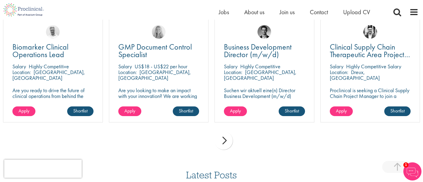 This screenshot has width=423, height=182. What do you see at coordinates (161, 66) in the screenshot?
I see `p: US$18 - US$22 per hour` at bounding box center [161, 66].